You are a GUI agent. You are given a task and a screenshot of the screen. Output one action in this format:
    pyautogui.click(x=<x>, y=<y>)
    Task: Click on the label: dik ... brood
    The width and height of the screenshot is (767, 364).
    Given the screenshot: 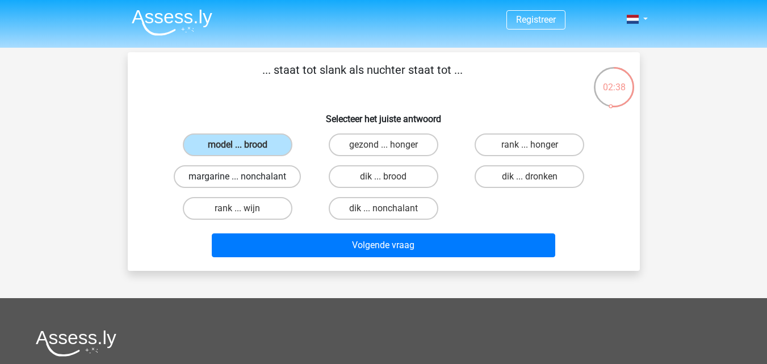 What is the action you would take?
    pyautogui.click(x=383, y=177)
    